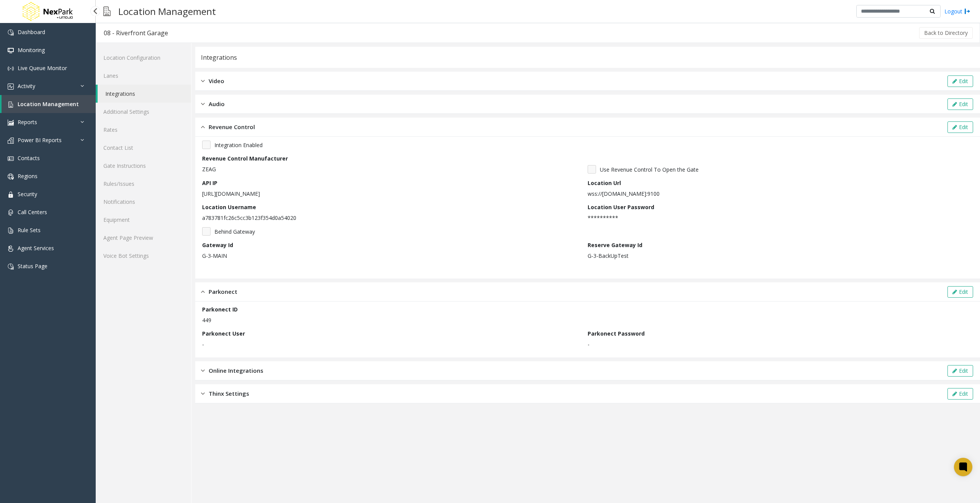 Image resolution: width=980 pixels, height=503 pixels. I want to click on span: Call Centers, so click(32, 212).